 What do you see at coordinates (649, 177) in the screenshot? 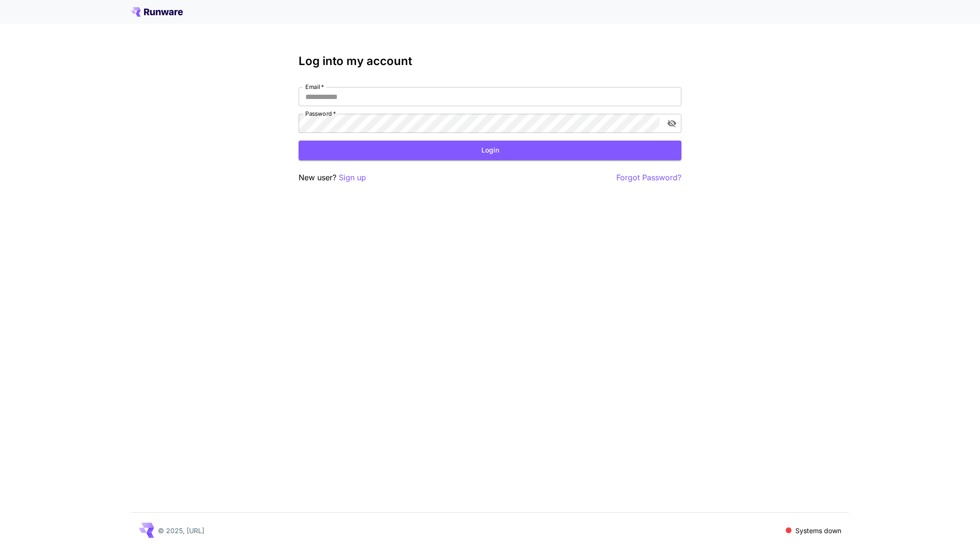
I see `button: Forgot Password?` at bounding box center [649, 177].